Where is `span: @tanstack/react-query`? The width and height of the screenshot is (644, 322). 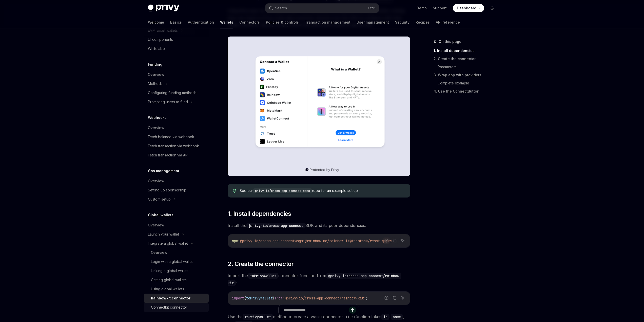
span: @tanstack/react-query is located at coordinates (371, 241).